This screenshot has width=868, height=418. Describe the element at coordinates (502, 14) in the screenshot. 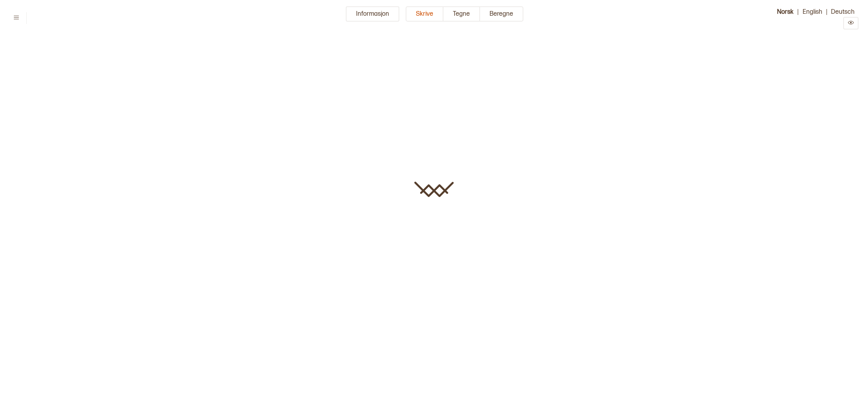

I see `button: Beregne` at that location.